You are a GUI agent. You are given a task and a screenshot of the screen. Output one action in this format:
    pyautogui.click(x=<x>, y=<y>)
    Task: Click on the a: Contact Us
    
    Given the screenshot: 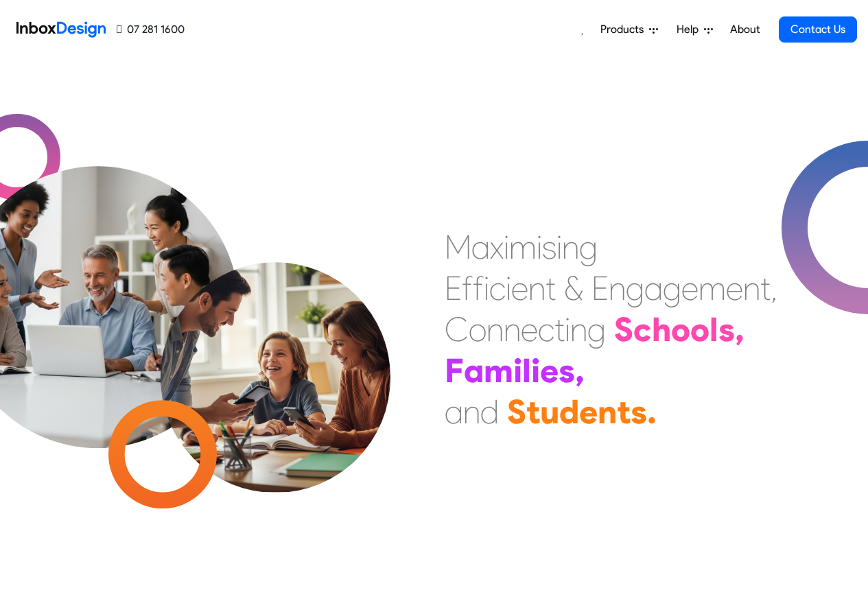 What is the action you would take?
    pyautogui.click(x=818, y=30)
    